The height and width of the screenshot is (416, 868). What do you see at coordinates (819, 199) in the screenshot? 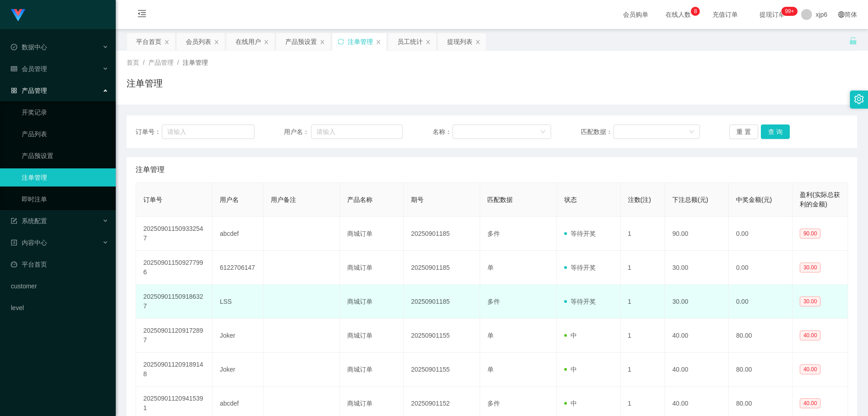
I see `span: 盈利(实际总获利的金额)` at bounding box center [819, 199].